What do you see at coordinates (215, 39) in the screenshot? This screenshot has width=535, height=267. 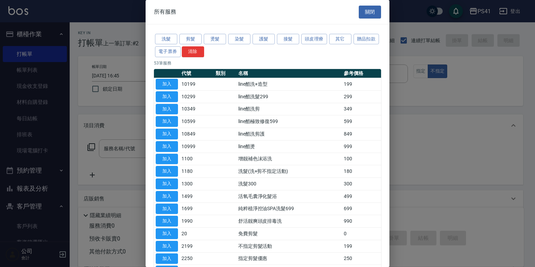 I see `button: 燙髮` at bounding box center [215, 39].